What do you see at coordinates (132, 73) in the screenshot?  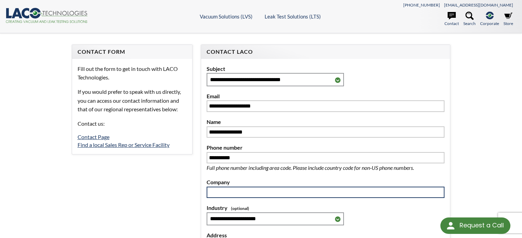 I see `p: Fill out the form to get in touch with LACO Technologies.` at bounding box center [132, 73].